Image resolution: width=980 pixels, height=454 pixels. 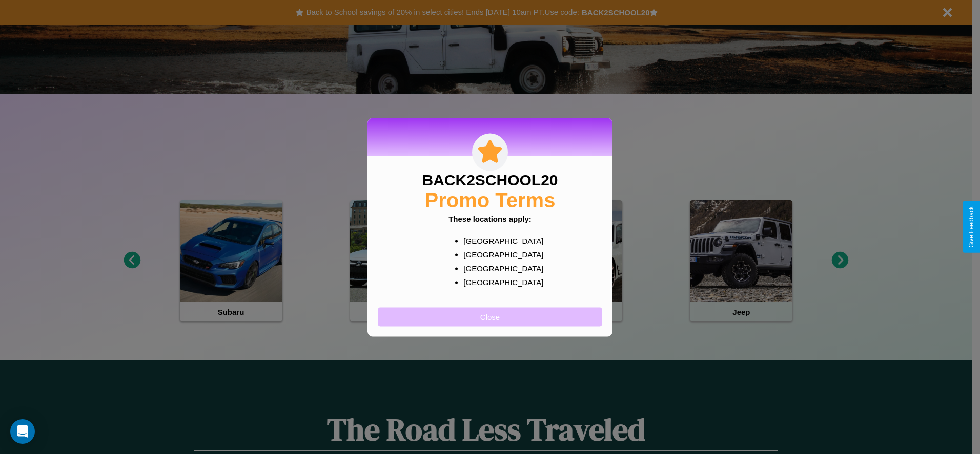 What do you see at coordinates (971, 227) in the screenshot?
I see `div: Give Feedback` at bounding box center [971, 227].